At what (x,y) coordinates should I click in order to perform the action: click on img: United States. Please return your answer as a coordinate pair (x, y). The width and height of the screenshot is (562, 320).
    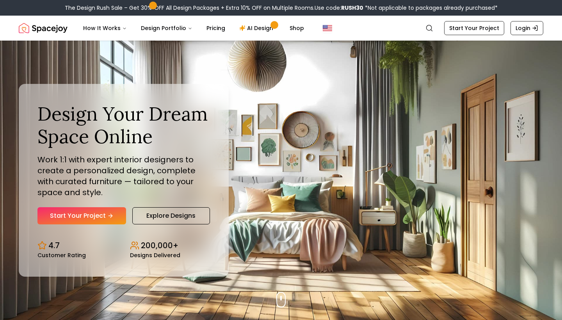
    Looking at the image, I should click on (327, 28).